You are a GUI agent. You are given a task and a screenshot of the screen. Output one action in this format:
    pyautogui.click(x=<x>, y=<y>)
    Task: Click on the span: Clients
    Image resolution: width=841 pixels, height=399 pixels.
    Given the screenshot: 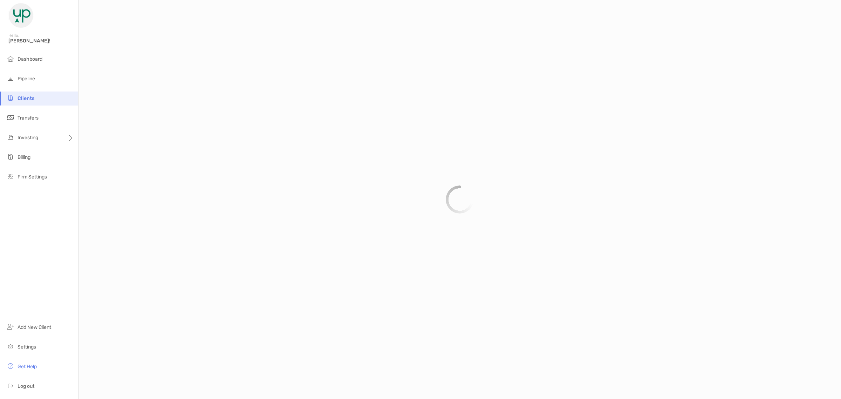 What is the action you would take?
    pyautogui.click(x=26, y=98)
    